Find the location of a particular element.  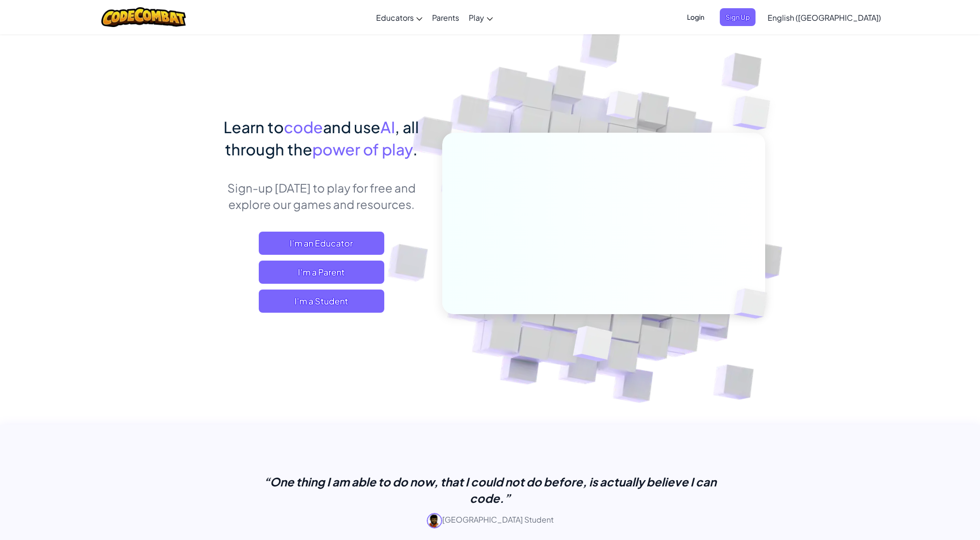

img: avatar is located at coordinates (435, 521).